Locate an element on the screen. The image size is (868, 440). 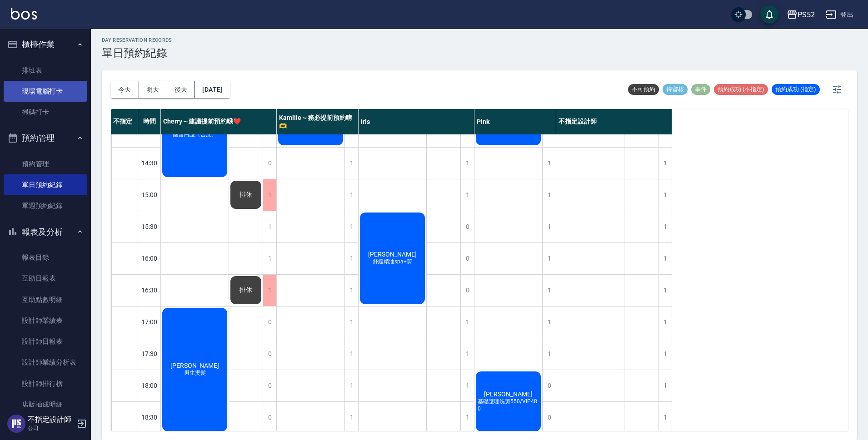
span: 基礎護理洗剪550/VIP480 is located at coordinates (508, 405).